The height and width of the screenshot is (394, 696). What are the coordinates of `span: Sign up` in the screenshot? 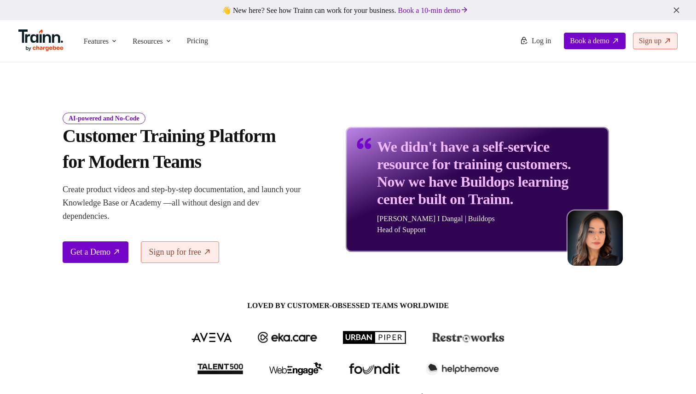 It's located at (650, 41).